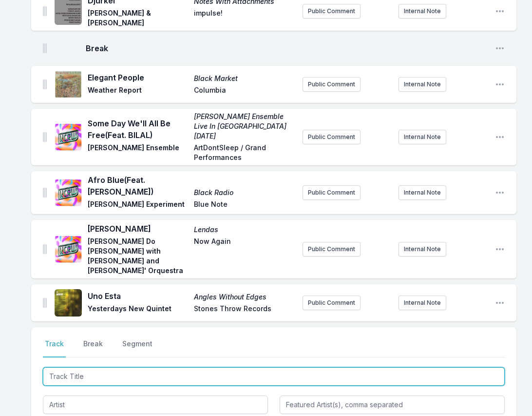 The width and height of the screenshot is (532, 416). I want to click on span: Lendas, so click(244, 230).